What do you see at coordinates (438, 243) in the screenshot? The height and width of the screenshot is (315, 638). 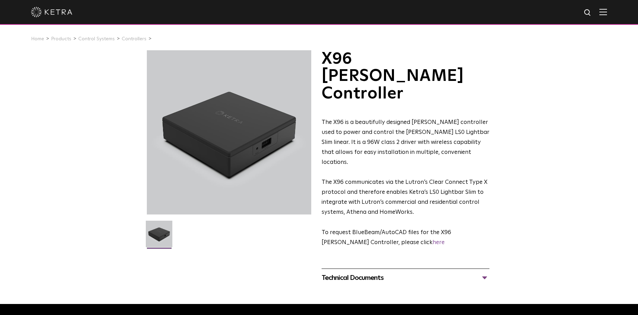 I see `a: here` at bounding box center [438, 243].